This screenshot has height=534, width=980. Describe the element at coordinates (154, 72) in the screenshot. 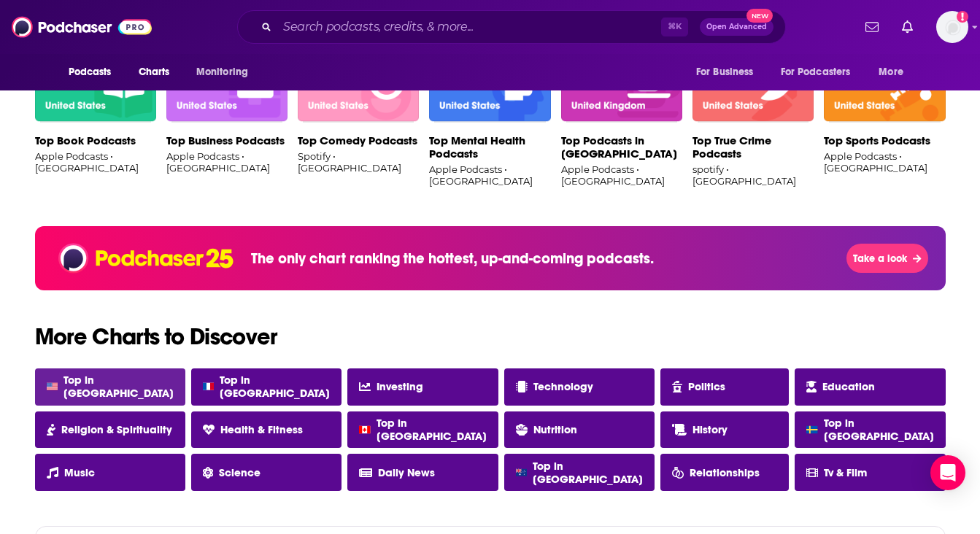

I see `span: Charts` at that location.